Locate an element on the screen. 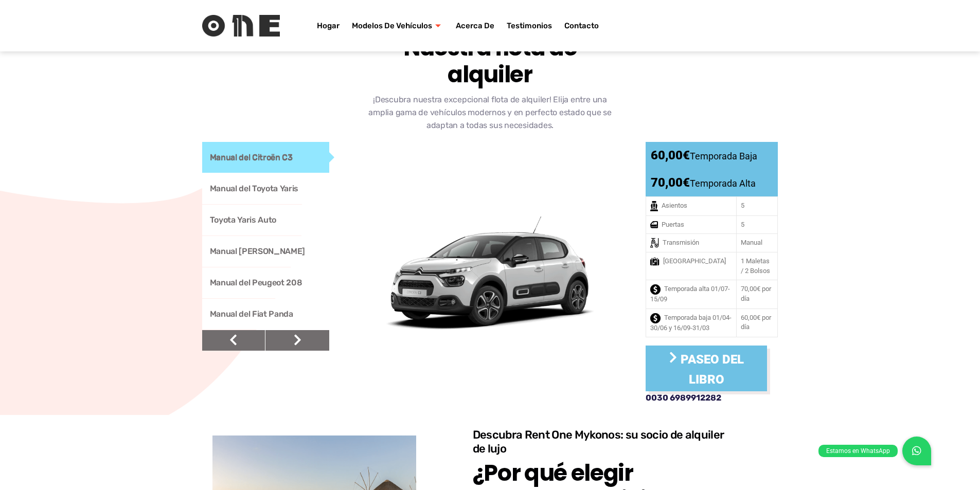 This screenshot has height=490, width=980. font: Manual is located at coordinates (752, 242).